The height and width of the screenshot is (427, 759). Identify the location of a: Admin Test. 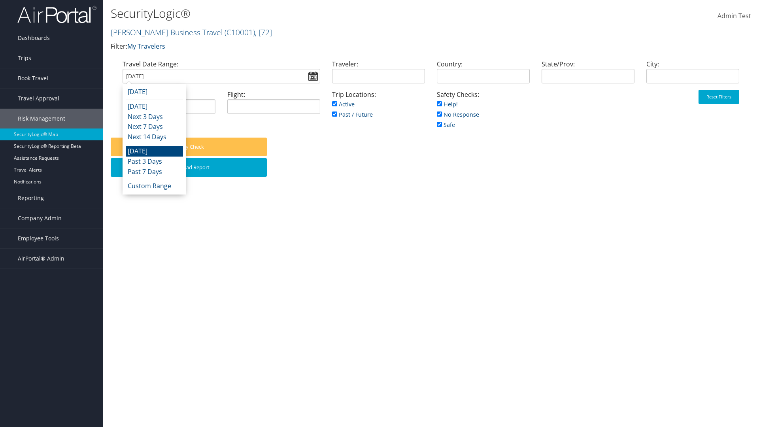
(734, 16).